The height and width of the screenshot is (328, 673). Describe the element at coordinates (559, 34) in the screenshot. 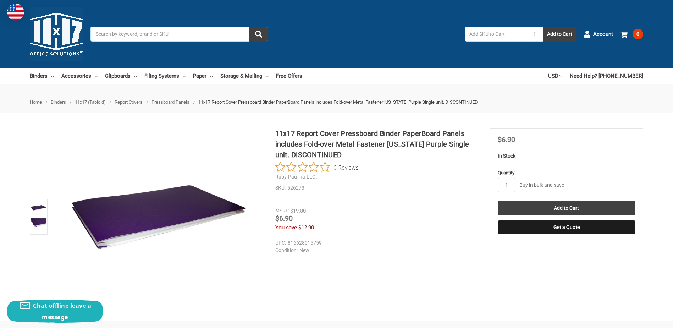

I see `button: Add to Cart` at that location.